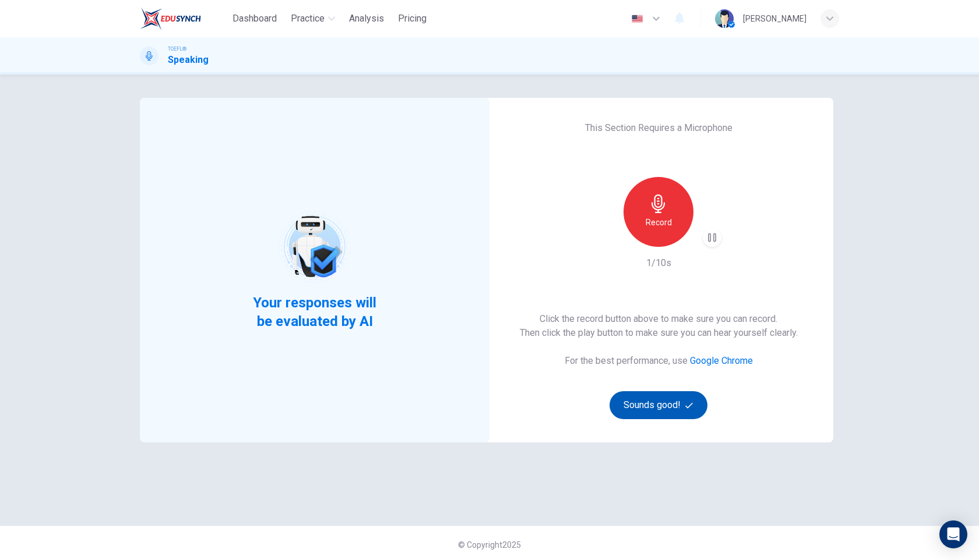 The image size is (979, 560). What do you see at coordinates (314, 247) in the screenshot?
I see `img: robot icon` at bounding box center [314, 247].